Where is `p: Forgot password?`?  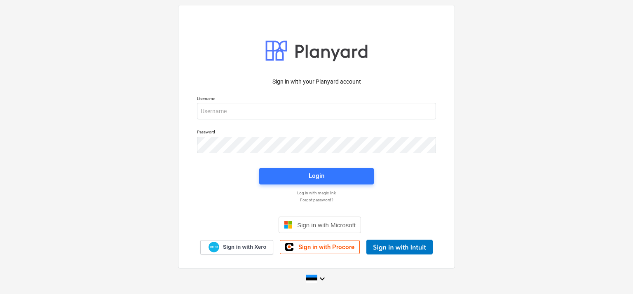
p: Forgot password? is located at coordinates (316, 200).